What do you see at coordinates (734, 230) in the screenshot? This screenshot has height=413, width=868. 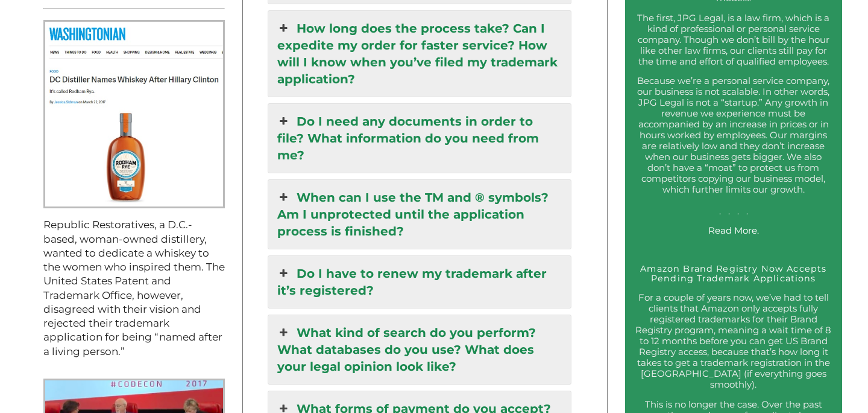 I see `a: Read More.` at bounding box center [734, 230].